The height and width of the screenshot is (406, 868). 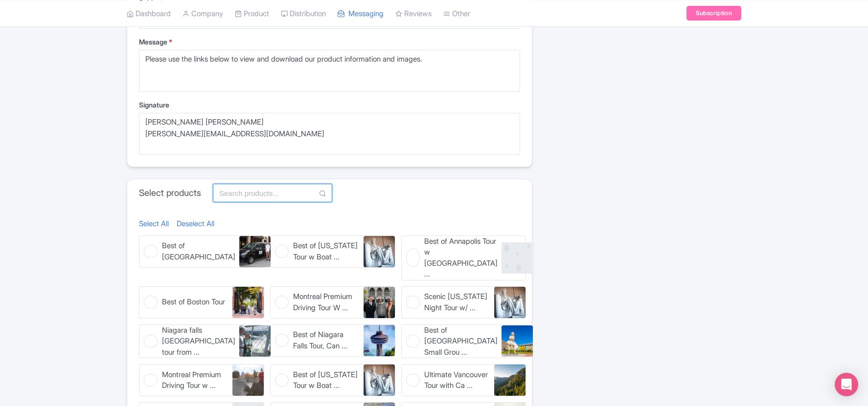 I want to click on img: Scenic Washington Night Tour w/ Boat Cruise, so click(x=509, y=303).